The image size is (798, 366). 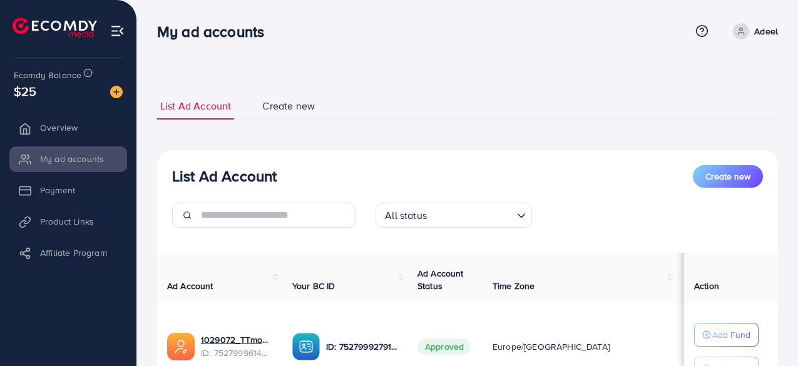 I want to click on span: Time Zone, so click(x=513, y=286).